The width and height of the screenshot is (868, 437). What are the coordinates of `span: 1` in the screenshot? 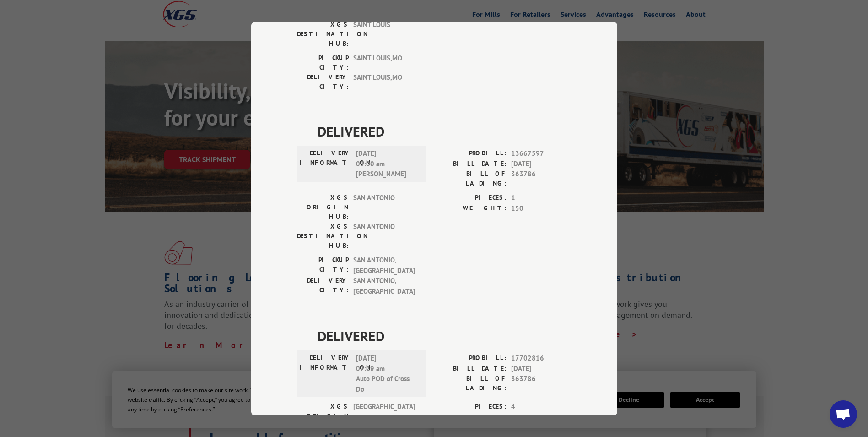 It's located at (542, 198).